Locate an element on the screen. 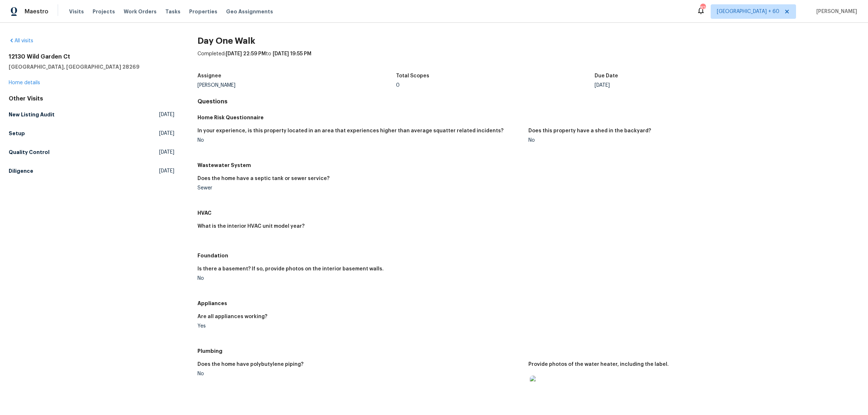 The image size is (868, 415). h5: Does the home have a septic tank or sewer service? is located at coordinates (263, 179).